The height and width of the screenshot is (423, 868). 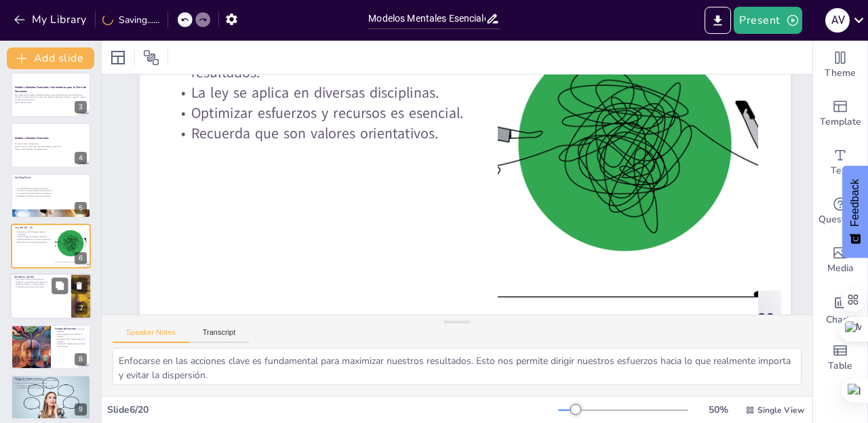 I want to click on p: Los retos son oportunidades de crecimiento., so click(x=51, y=190).